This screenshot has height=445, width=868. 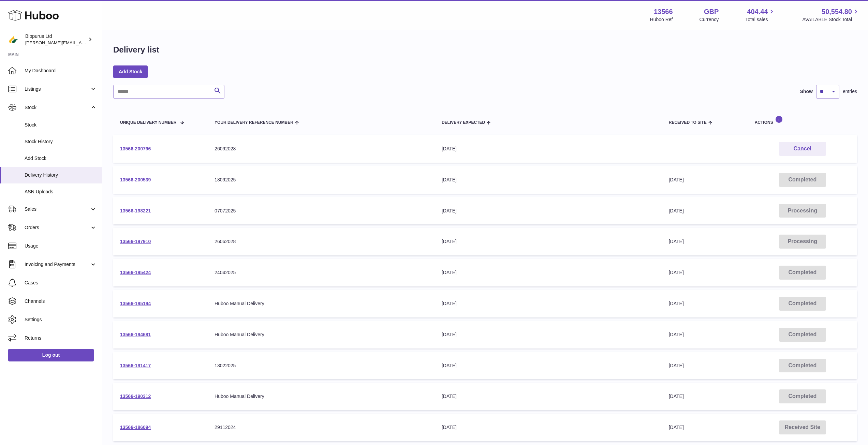 What do you see at coordinates (322, 210) in the screenshot?
I see `div: 07072025` at bounding box center [322, 210].